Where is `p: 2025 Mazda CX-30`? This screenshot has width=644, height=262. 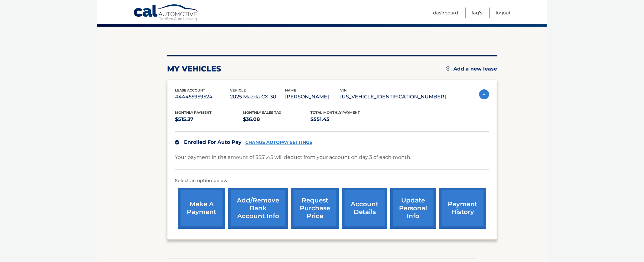
p: 2025 Mazda CX-30 is located at coordinates (257, 97).